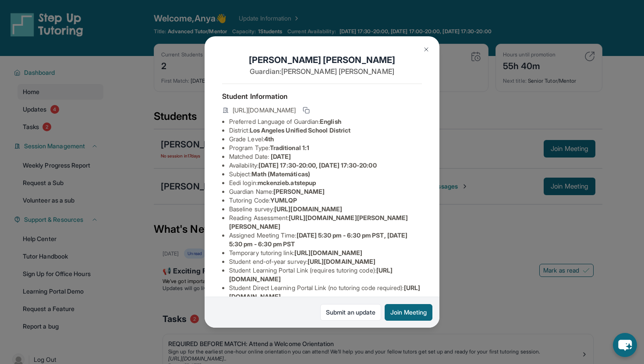 This screenshot has width=644, height=364. What do you see at coordinates (326, 157) in the screenshot?
I see `li: Matched Date:` at bounding box center [326, 157].